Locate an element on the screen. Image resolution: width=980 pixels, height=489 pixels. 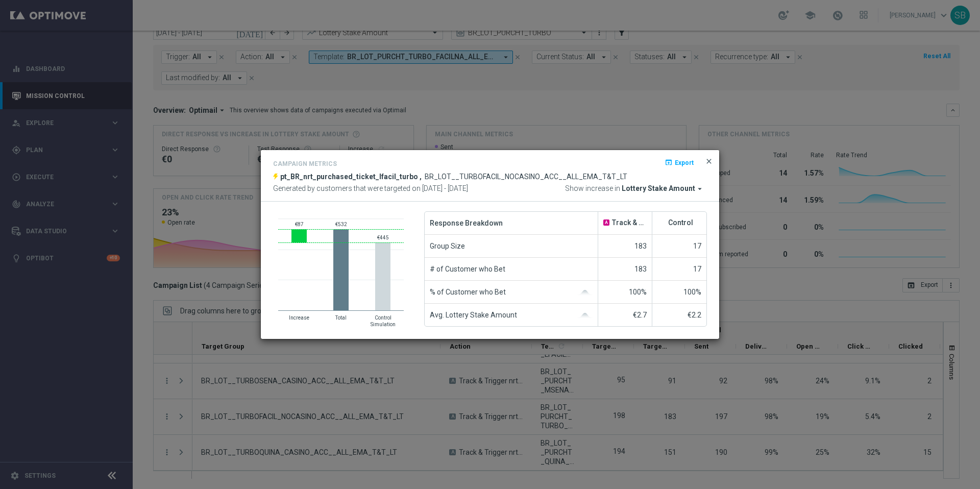
text: Control Simulation is located at coordinates (383, 321).